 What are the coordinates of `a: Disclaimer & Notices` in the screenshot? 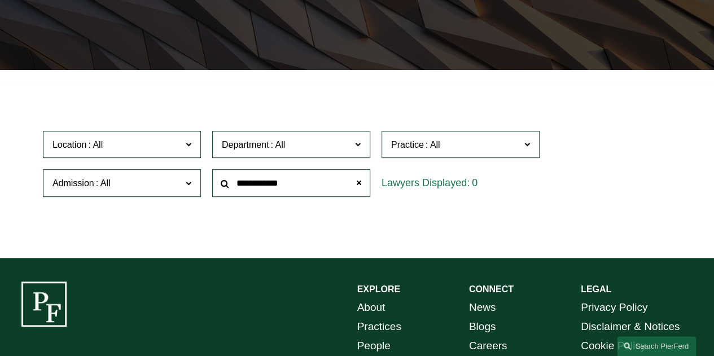 It's located at (630, 327).